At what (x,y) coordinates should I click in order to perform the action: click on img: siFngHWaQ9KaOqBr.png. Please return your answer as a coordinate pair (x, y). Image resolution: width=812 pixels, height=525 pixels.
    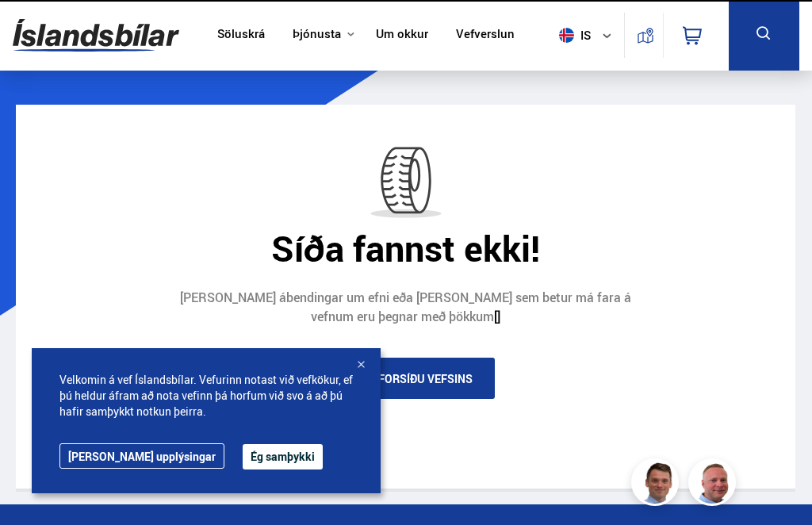
    Looking at the image, I should click on (714, 485).